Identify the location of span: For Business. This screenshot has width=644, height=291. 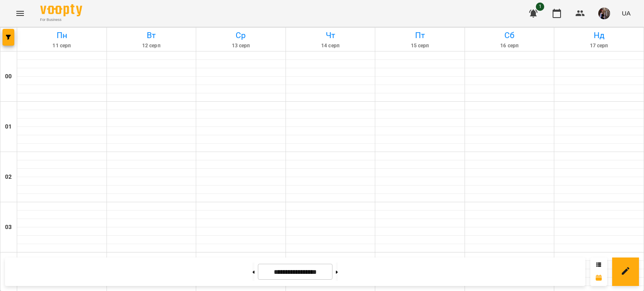
(61, 20).